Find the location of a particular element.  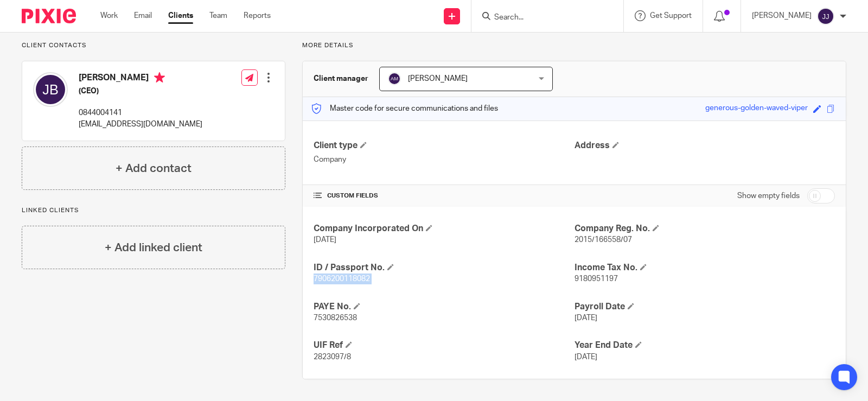

span: 2015/166558/07 is located at coordinates (604, 240).